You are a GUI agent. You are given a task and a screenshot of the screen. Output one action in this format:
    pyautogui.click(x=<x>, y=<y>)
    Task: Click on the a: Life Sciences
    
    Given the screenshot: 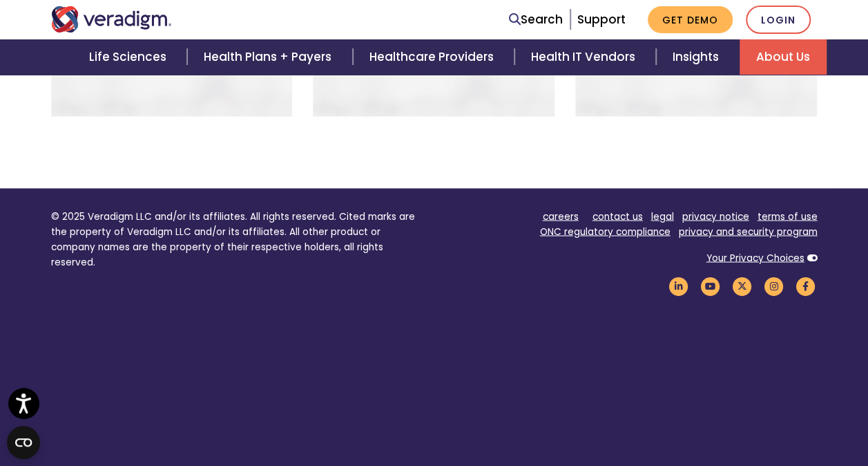 What is the action you would take?
    pyautogui.click(x=130, y=56)
    